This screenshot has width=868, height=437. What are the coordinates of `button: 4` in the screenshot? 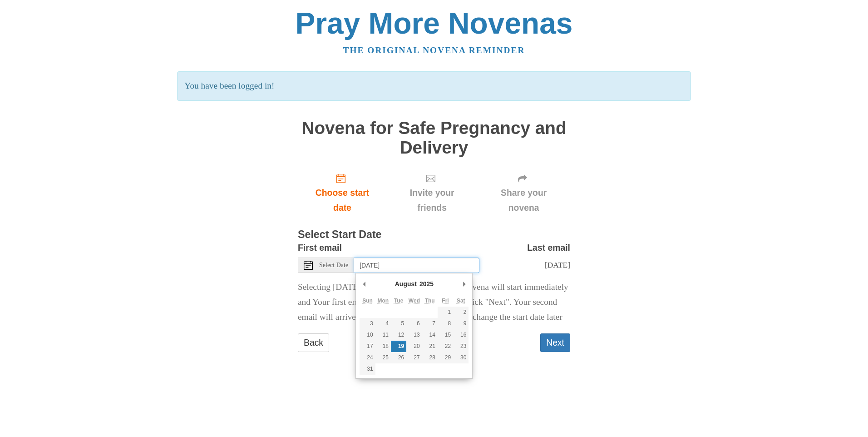 It's located at (383, 324).